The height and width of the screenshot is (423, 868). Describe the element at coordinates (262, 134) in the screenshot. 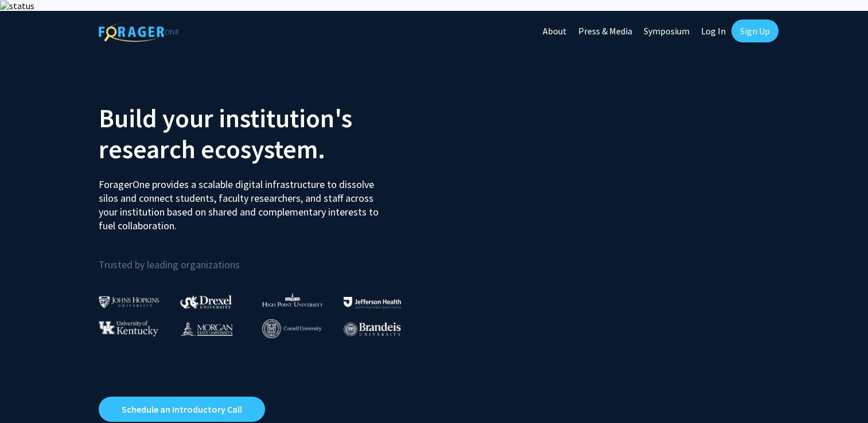

I see `h2: Build your institution's research ecosystem.` at that location.